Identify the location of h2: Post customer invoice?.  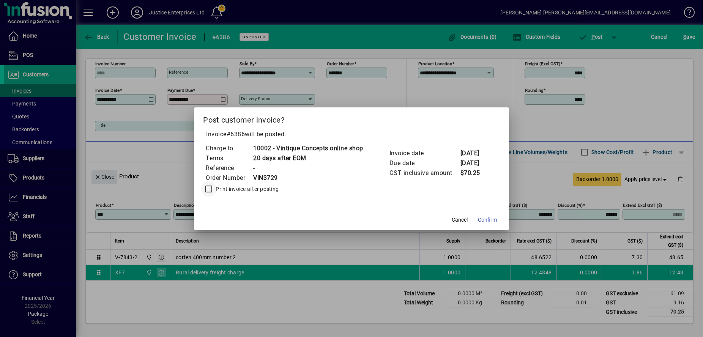
(352, 118).